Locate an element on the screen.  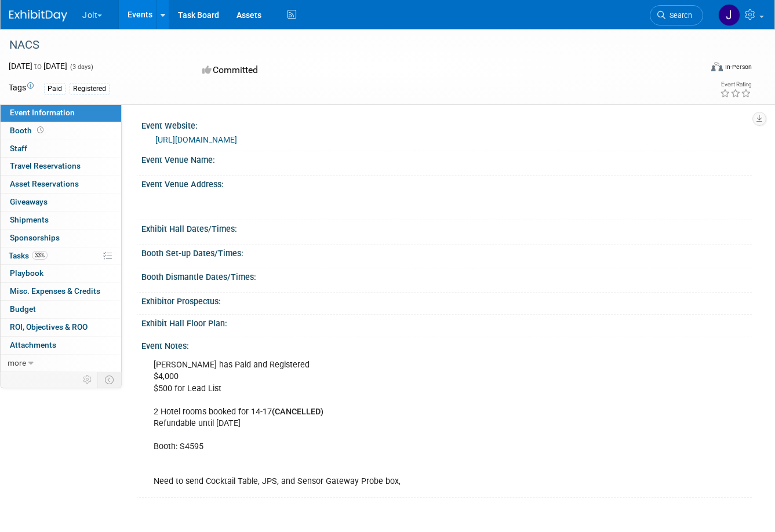
div: Exhibit Hall Floor Plan: is located at coordinates (447, 322).